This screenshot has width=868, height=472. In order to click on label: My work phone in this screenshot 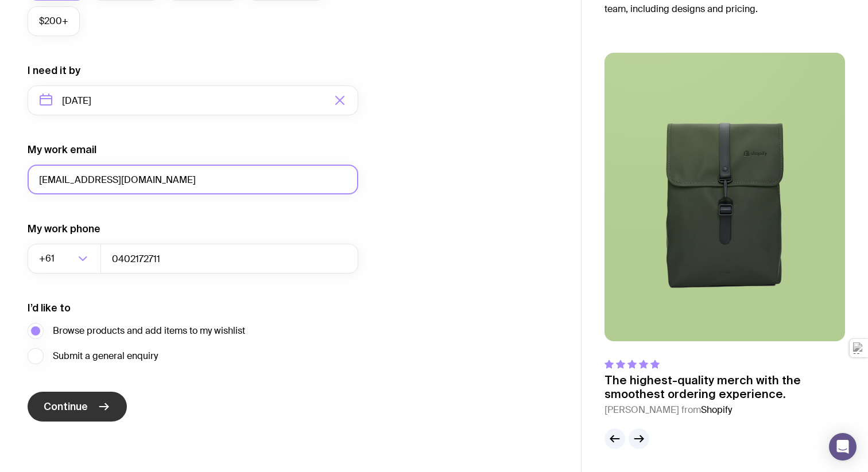, I will do `click(64, 229)`.